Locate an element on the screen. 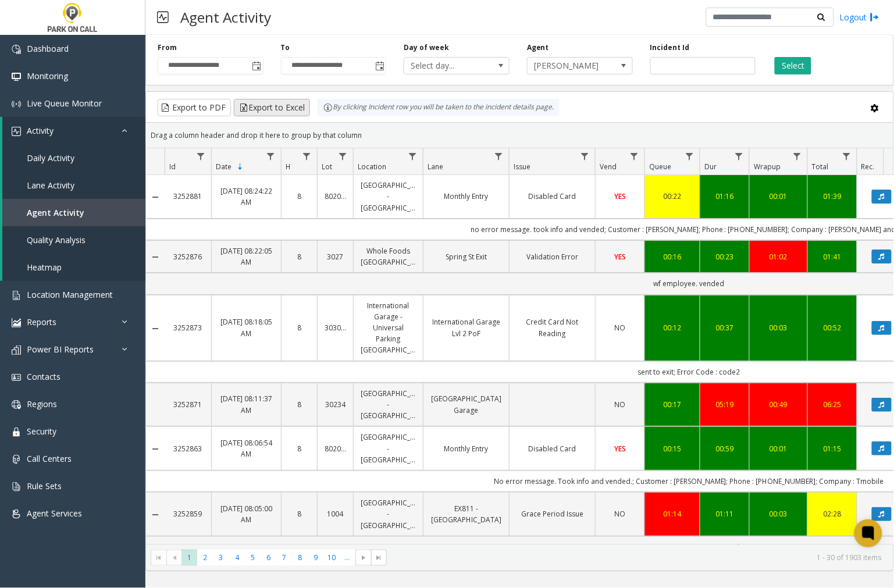 The image size is (894, 588). a: 3252871 is located at coordinates (188, 404).